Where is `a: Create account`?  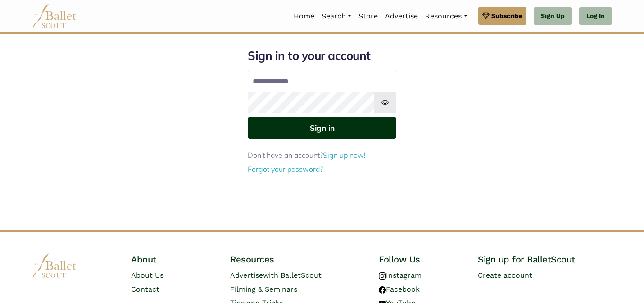 a: Create account is located at coordinates (505, 275).